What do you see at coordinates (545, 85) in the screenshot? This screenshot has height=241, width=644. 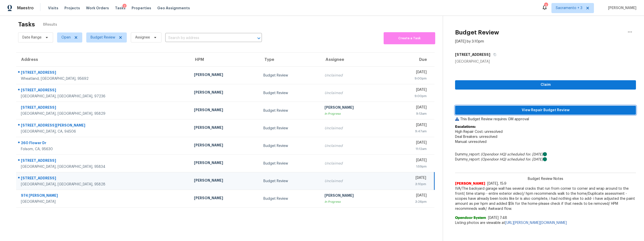 I see `span: Claim` at bounding box center [545, 85].